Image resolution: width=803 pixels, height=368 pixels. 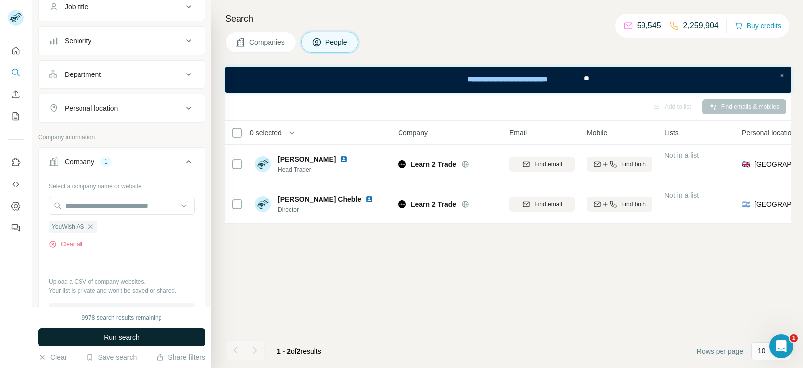 I want to click on span: of, so click(x=294, y=351).